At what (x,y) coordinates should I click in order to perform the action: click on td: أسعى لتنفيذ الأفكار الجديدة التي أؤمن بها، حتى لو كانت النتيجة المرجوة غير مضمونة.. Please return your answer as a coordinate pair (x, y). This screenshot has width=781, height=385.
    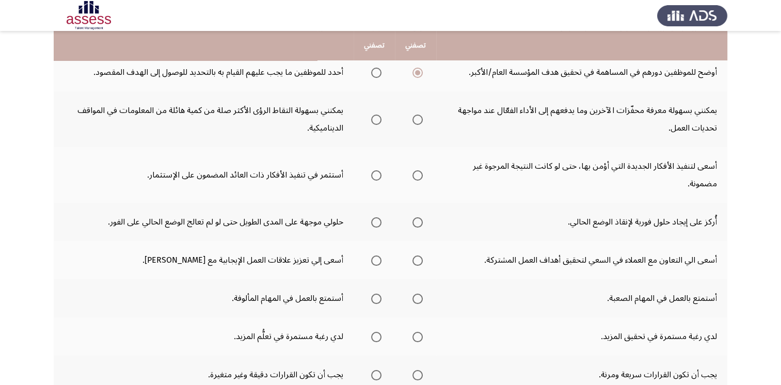
    Looking at the image, I should click on (582, 175).